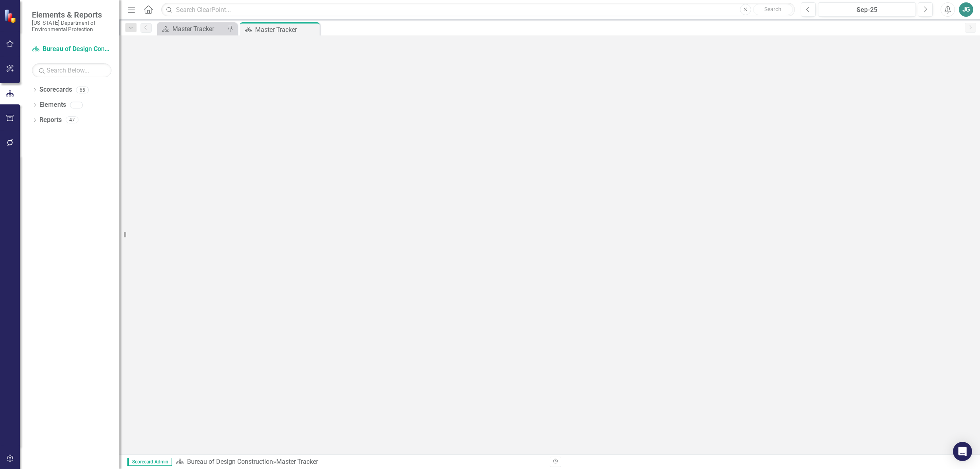  I want to click on span: Search, so click(773, 10).